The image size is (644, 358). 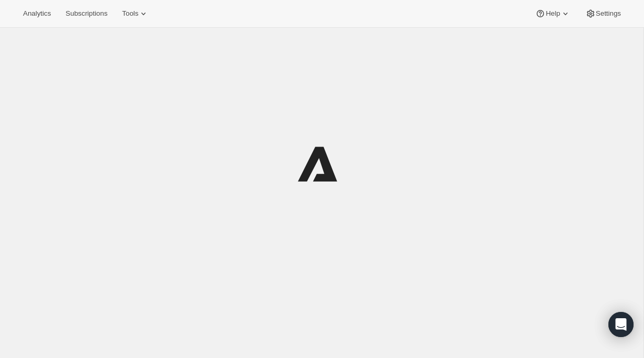 I want to click on span: Subscriptions, so click(x=86, y=14).